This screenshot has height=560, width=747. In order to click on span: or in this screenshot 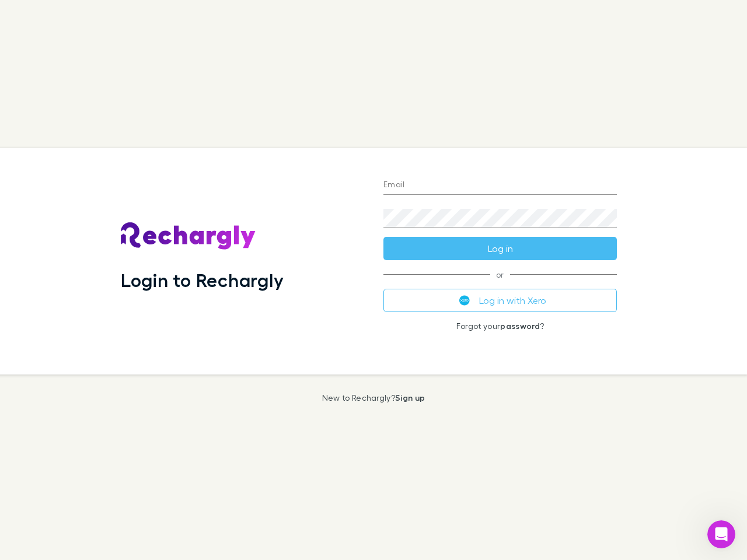, I will do `click(500, 274)`.